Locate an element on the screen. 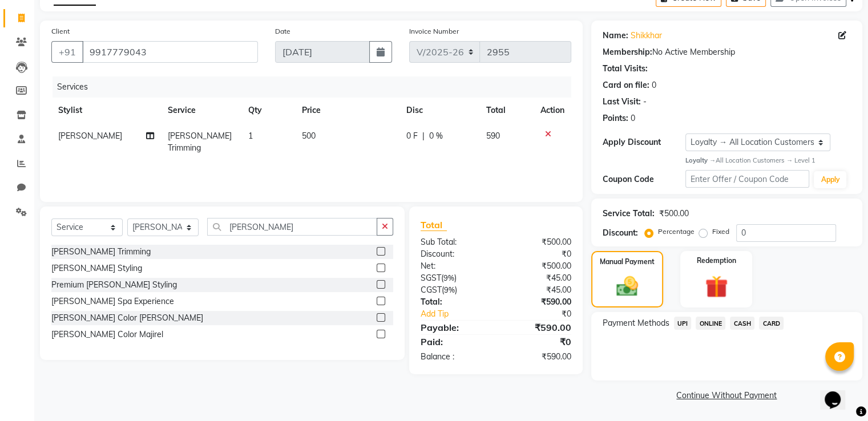 Image resolution: width=868 pixels, height=421 pixels. span: CASH is located at coordinates (742, 323).